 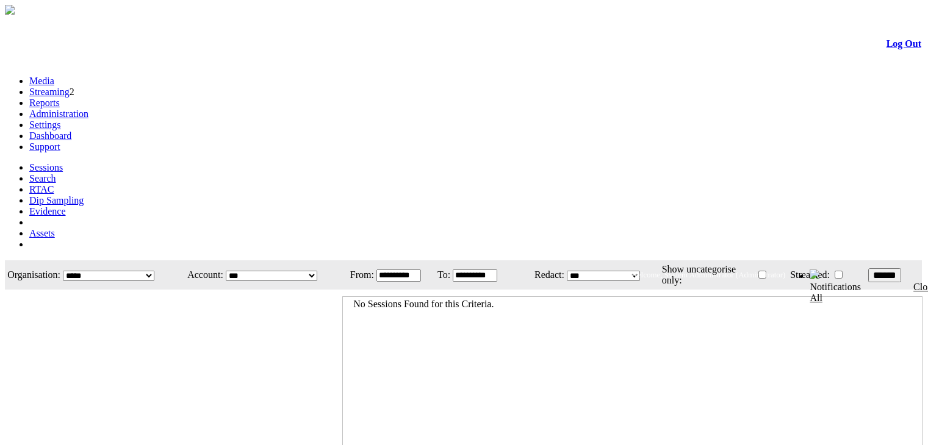 What do you see at coordinates (72, 92) in the screenshot?
I see `span: 2` at bounding box center [72, 92].